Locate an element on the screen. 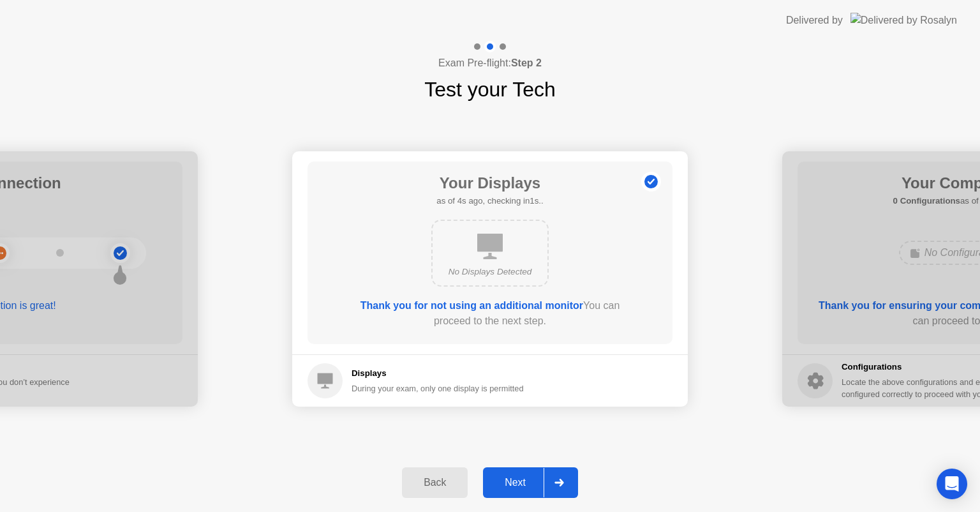 The height and width of the screenshot is (512, 980). b: Thank you for not using an additional monitor is located at coordinates (472, 305).